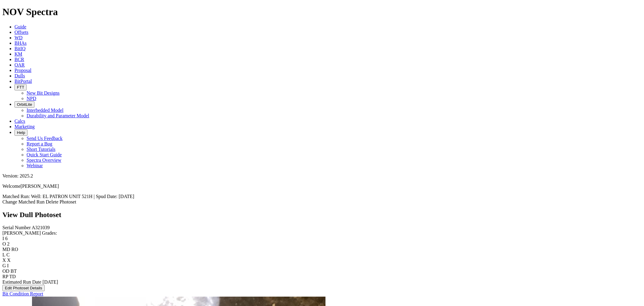 The height and width of the screenshot is (306, 644). I want to click on span: Dulls, so click(20, 75).